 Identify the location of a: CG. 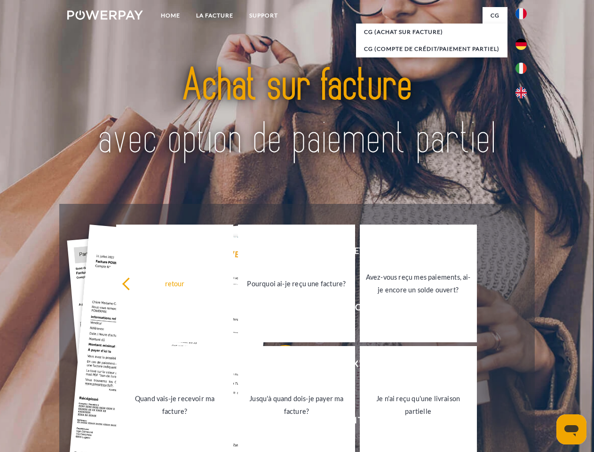
(495, 16).